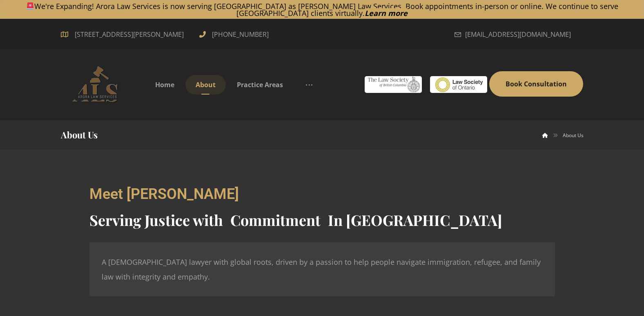 Image resolution: width=644 pixels, height=316 pixels. I want to click on a: Practice Areas, so click(260, 85).